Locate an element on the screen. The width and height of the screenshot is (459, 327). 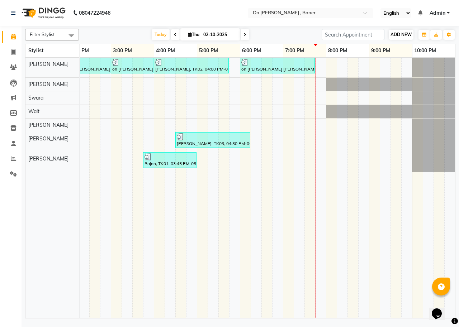
span: ADD NEW is located at coordinates (401, 34).